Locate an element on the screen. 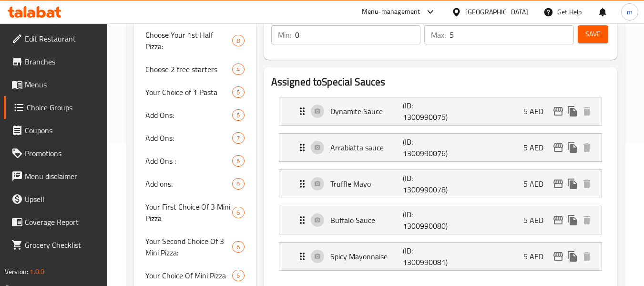 The width and height of the screenshot is (644, 286). span: 7 is located at coordinates (238, 138).